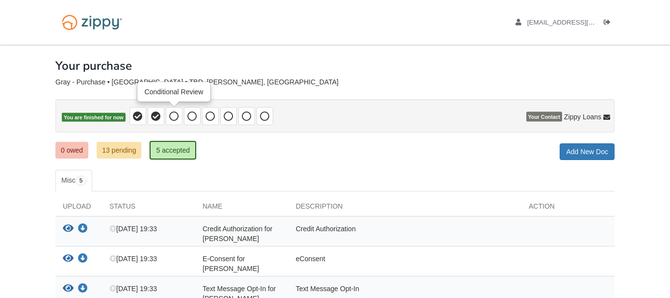 The height and width of the screenshot is (298, 670). I want to click on div: eConsent, so click(404, 263).